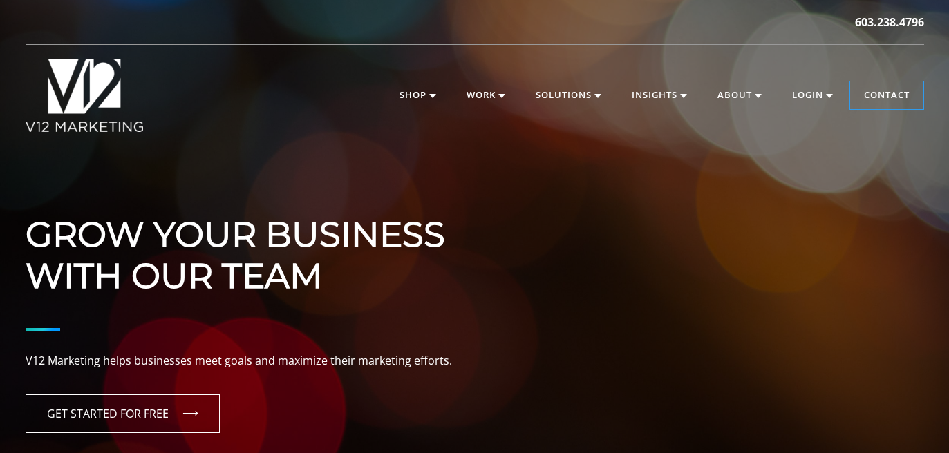  What do you see at coordinates (739, 95) in the screenshot?
I see `a: About` at bounding box center [739, 95].